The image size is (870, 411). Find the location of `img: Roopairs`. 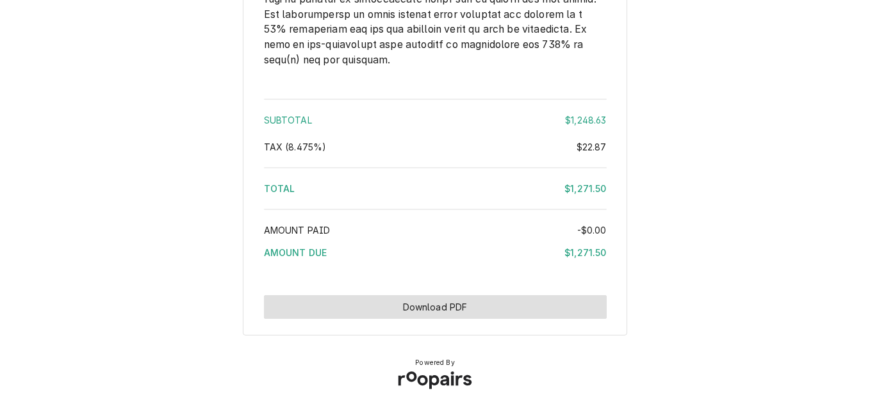

img: Roopairs is located at coordinates (435, 381).